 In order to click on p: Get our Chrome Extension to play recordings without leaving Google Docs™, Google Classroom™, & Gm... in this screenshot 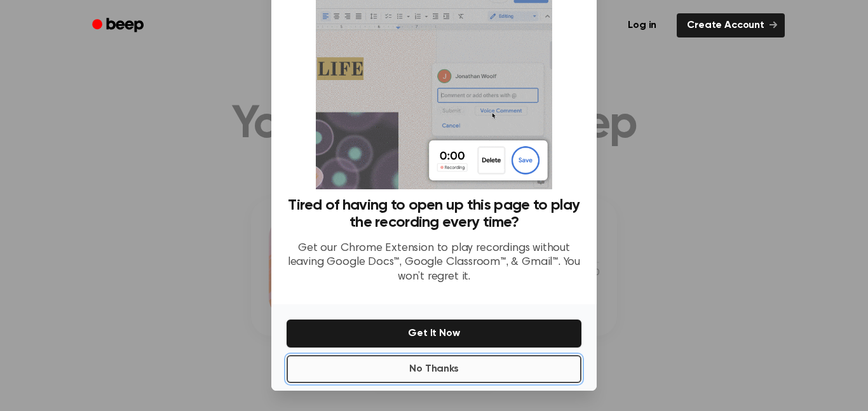, I will do `click(434, 263)`.